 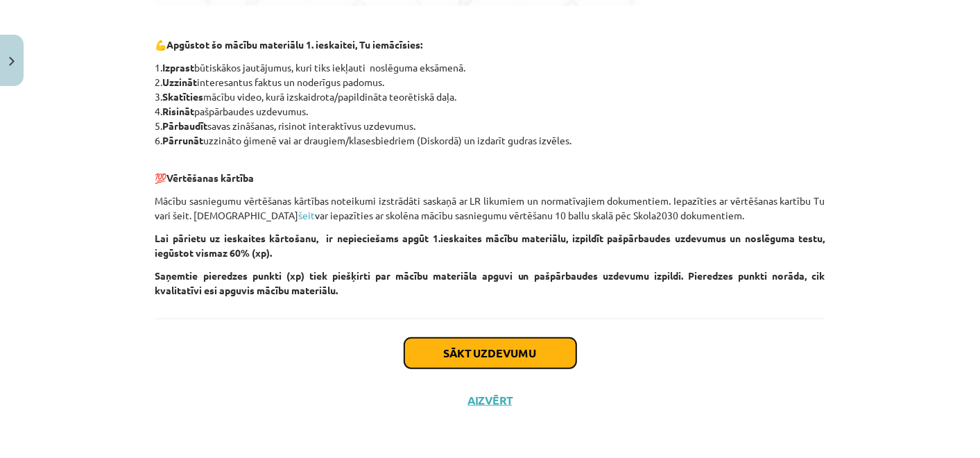 I want to click on a: šeit, so click(x=307, y=215).